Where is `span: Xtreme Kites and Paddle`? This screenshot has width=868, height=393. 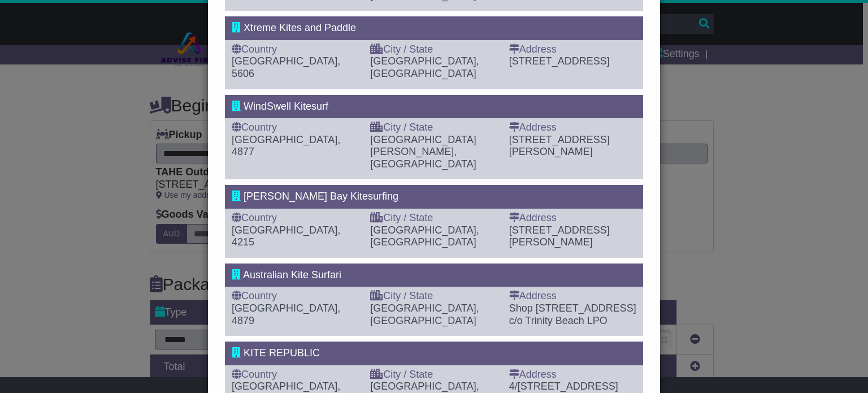 span: Xtreme Kites and Paddle is located at coordinates (299, 28).